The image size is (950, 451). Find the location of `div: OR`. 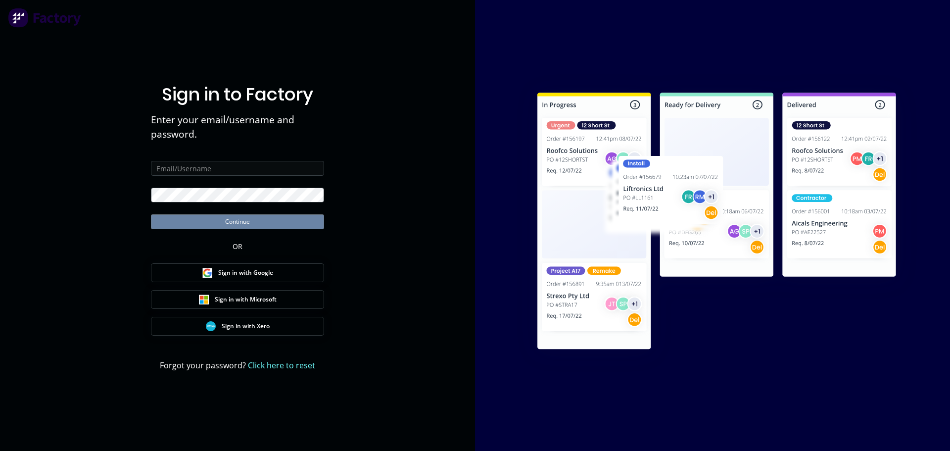

div: OR is located at coordinates (237, 246).